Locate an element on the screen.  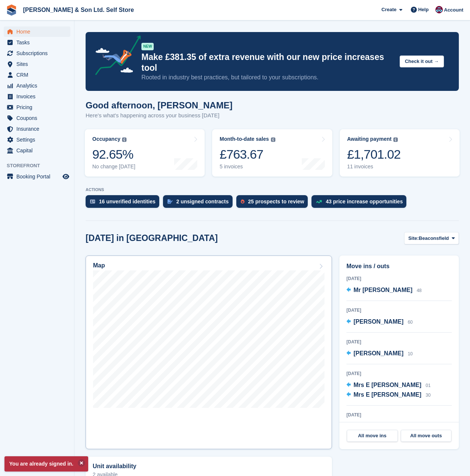
h2: Move ins / outs is located at coordinates (399, 266).